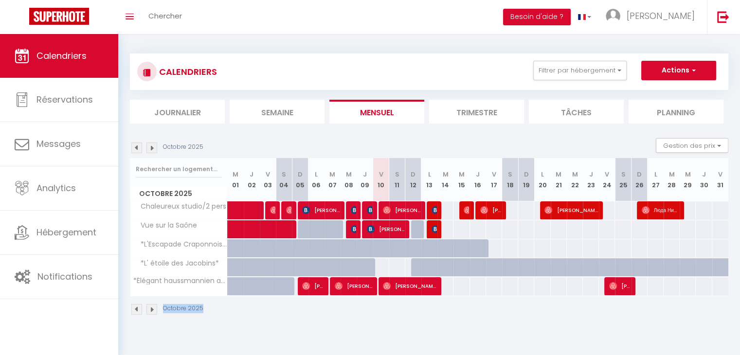 Image resolution: width=740 pixels, height=355 pixels. Describe the element at coordinates (478, 180) in the screenshot. I see `th: 16` at that location.